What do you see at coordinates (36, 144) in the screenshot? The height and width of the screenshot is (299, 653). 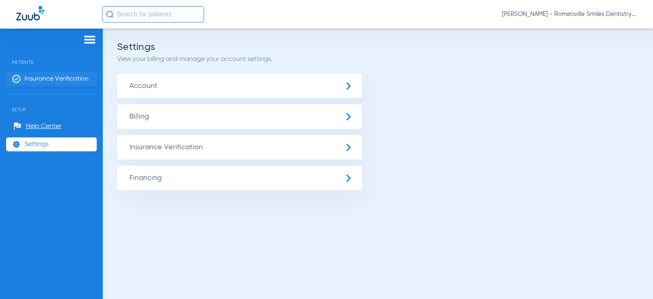 I see `span: Settings` at bounding box center [36, 144].